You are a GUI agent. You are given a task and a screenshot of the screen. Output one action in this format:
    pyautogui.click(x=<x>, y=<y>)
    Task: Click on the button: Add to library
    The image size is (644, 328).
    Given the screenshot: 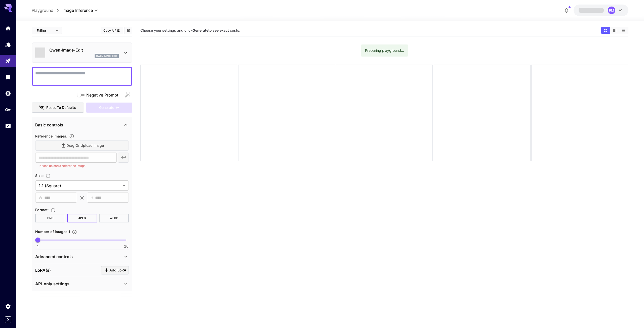 What is the action you would take?
    pyautogui.click(x=128, y=30)
    